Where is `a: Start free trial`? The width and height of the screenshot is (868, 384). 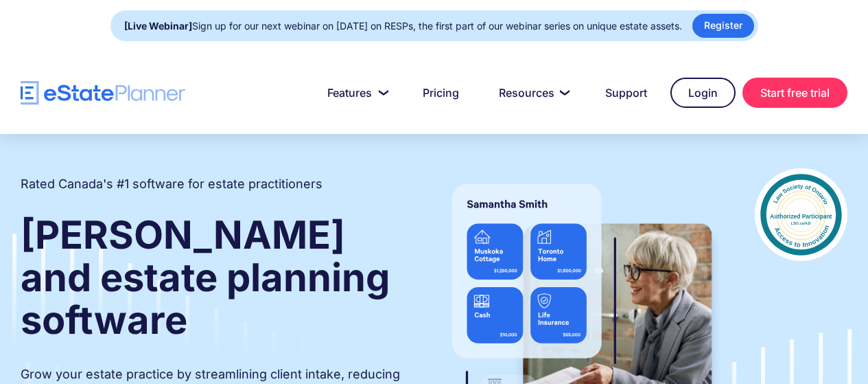 a: Start free trial is located at coordinates (794, 93).